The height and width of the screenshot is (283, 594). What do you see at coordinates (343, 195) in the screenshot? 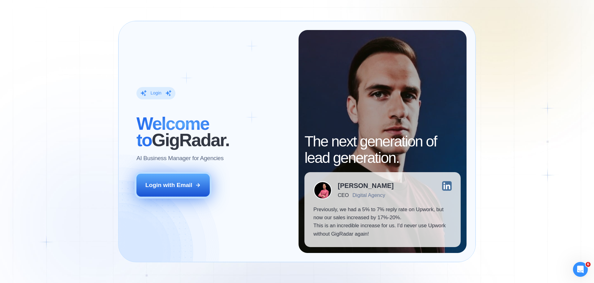
I see `div: CEO` at bounding box center [343, 195].